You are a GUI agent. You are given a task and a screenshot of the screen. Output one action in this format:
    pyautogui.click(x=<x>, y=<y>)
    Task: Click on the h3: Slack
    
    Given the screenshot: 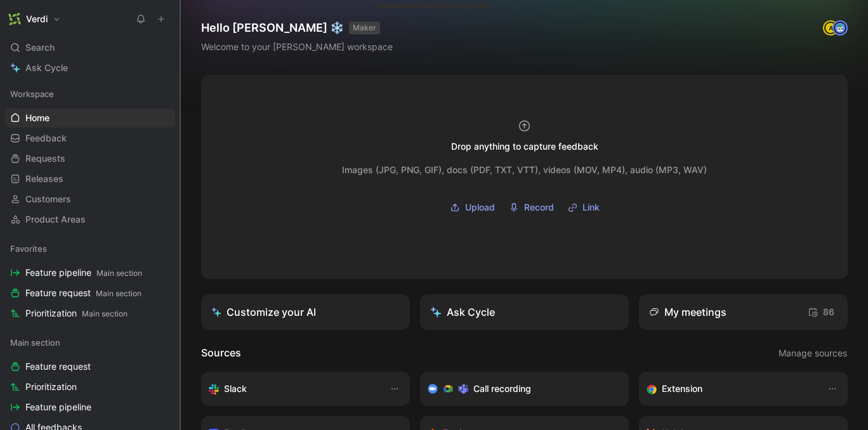 What is the action you would take?
    pyautogui.click(x=236, y=389)
    